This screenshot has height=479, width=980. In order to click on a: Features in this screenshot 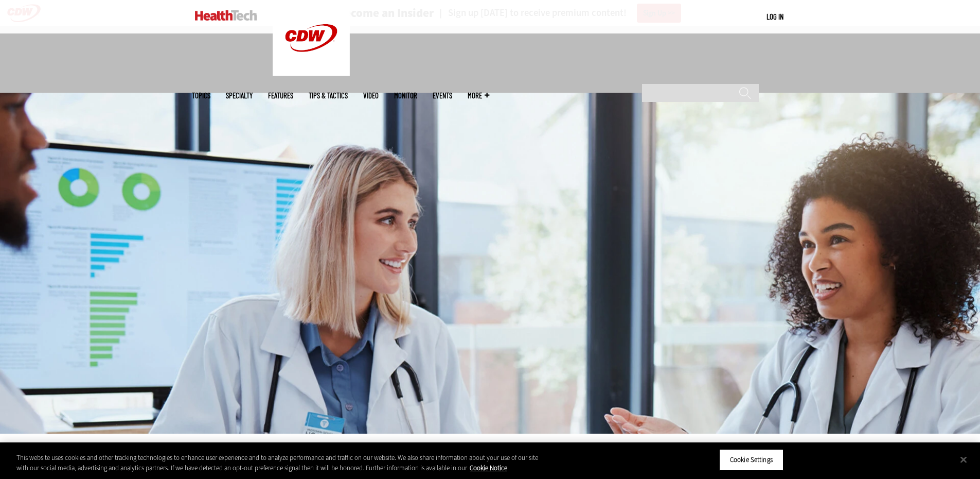, I will do `click(280, 95)`.